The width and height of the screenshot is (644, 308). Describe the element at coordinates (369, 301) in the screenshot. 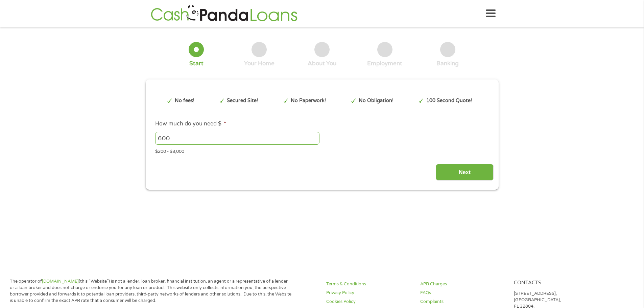

I see `a: Cookies Policy` at that location.